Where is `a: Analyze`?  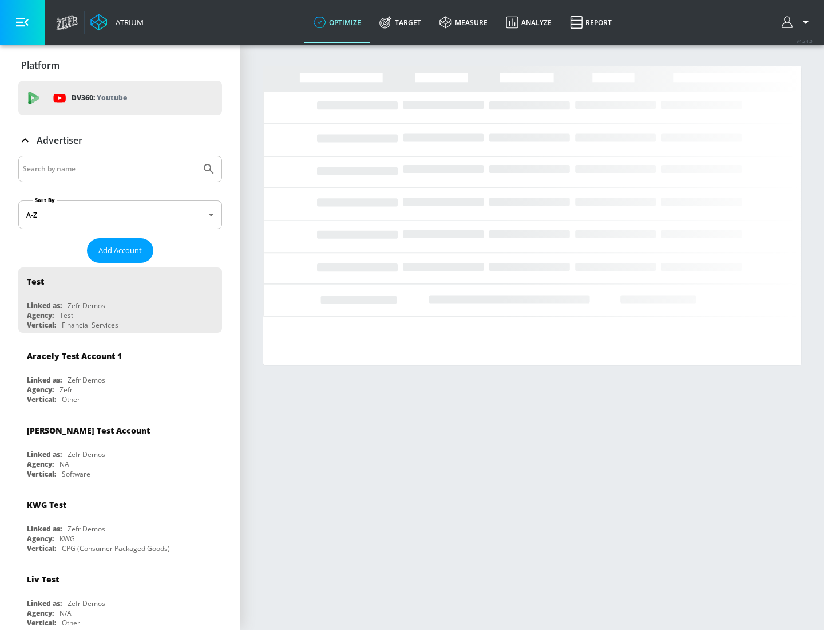
a: Analyze is located at coordinates (529, 22).